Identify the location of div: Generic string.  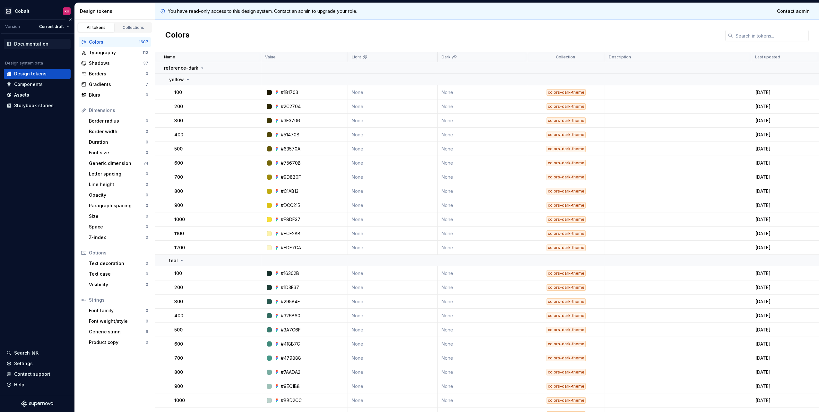
(117, 332).